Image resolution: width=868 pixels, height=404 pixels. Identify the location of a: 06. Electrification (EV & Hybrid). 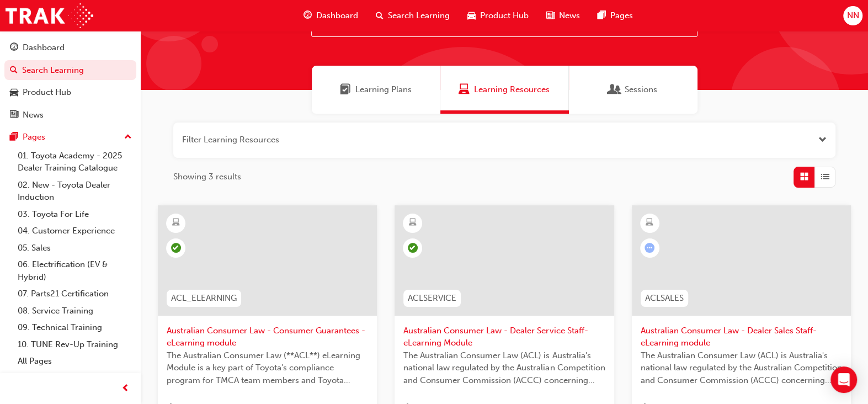
(75, 270).